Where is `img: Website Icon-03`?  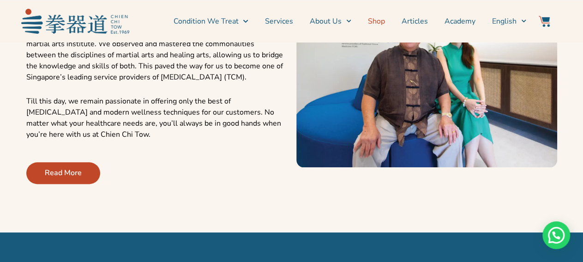 img: Website Icon-03 is located at coordinates (544, 21).